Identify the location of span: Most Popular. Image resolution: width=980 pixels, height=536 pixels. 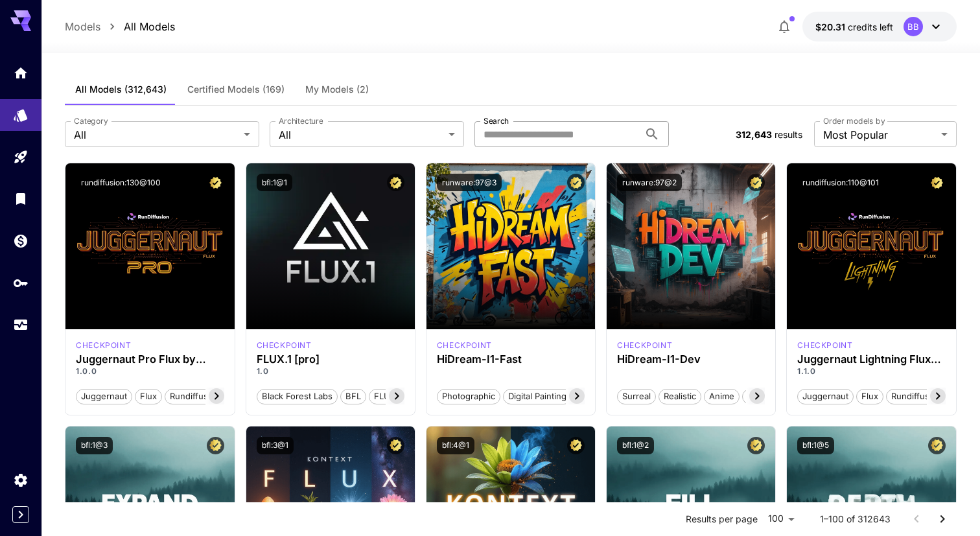
(880, 135).